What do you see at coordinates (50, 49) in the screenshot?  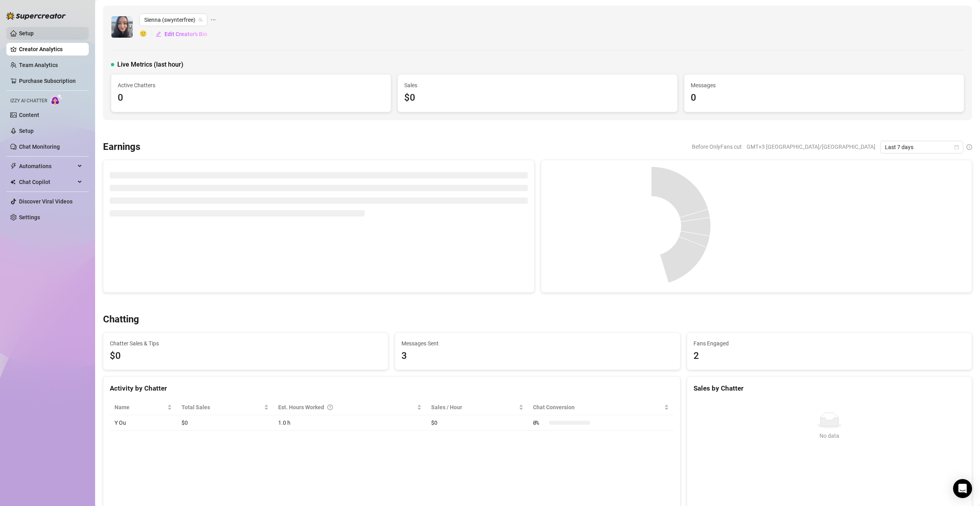 I see `a: Creator Analytics` at bounding box center [50, 49].